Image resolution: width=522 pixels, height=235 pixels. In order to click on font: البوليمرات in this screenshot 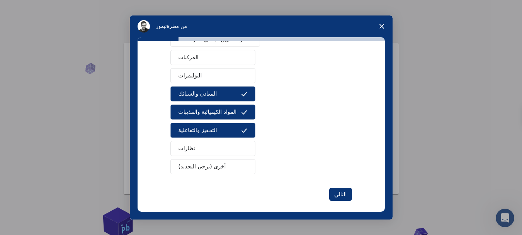, I will do `click(190, 75)`.